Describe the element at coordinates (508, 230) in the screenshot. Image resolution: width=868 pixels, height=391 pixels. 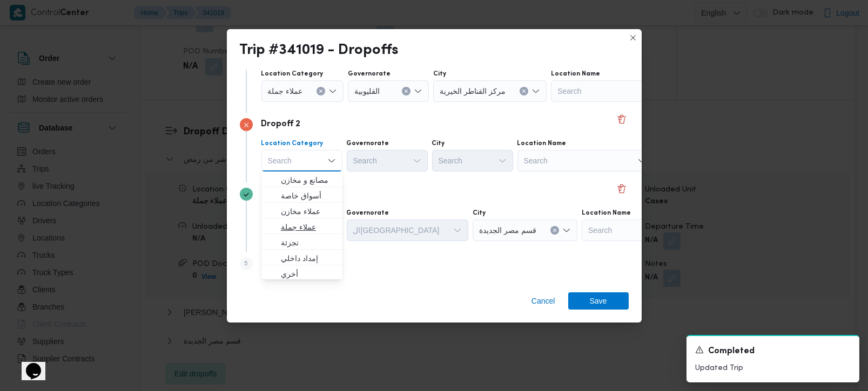
I see `span: قسم مصر الجديدة` at that location.